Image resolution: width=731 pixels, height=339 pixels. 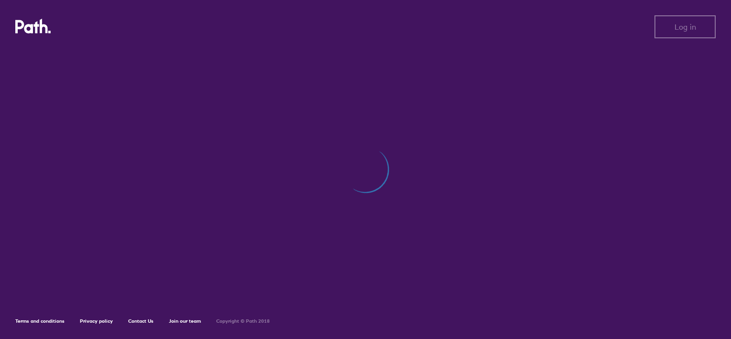 What do you see at coordinates (96, 321) in the screenshot?
I see `a: Privacy policy` at bounding box center [96, 321].